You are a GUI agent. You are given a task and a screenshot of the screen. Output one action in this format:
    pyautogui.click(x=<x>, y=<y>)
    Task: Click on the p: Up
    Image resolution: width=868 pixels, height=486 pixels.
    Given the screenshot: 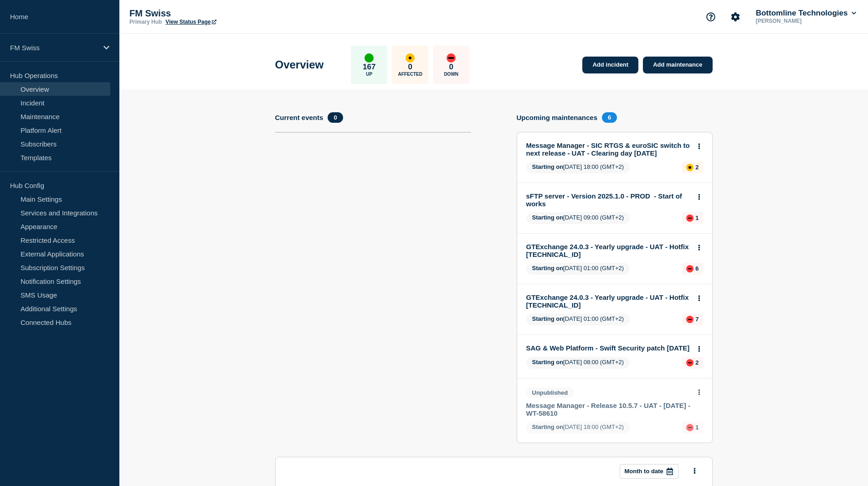 What is the action you would take?
    pyautogui.click(x=369, y=74)
    